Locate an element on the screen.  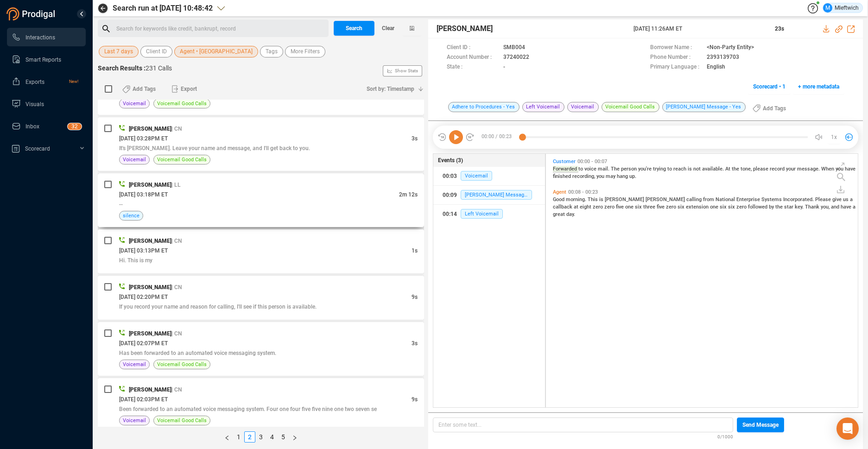
span: Tags is located at coordinates (272, 52).